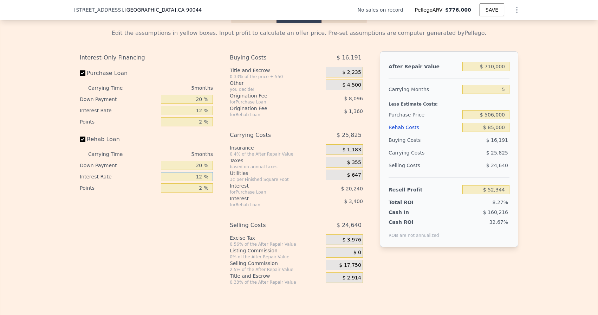  What do you see at coordinates (353, 201) in the screenshot?
I see `span: $ 3,400` at bounding box center [353, 201].